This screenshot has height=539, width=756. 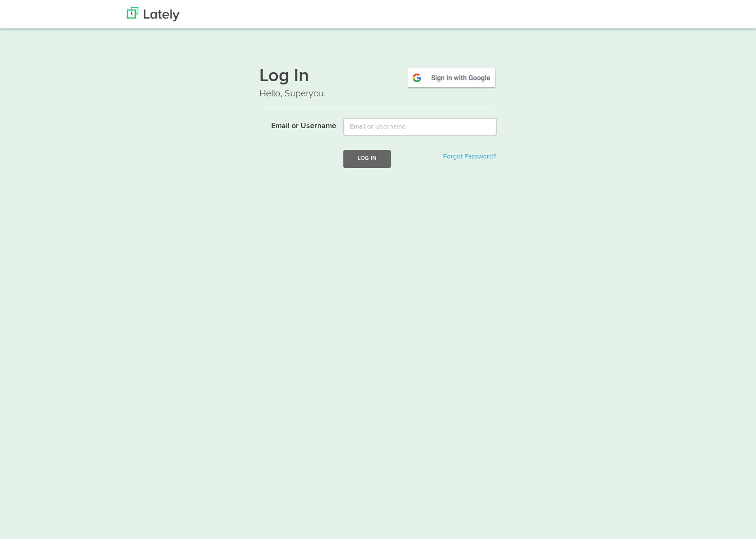 I want to click on a: Forgot Password?, so click(x=470, y=156).